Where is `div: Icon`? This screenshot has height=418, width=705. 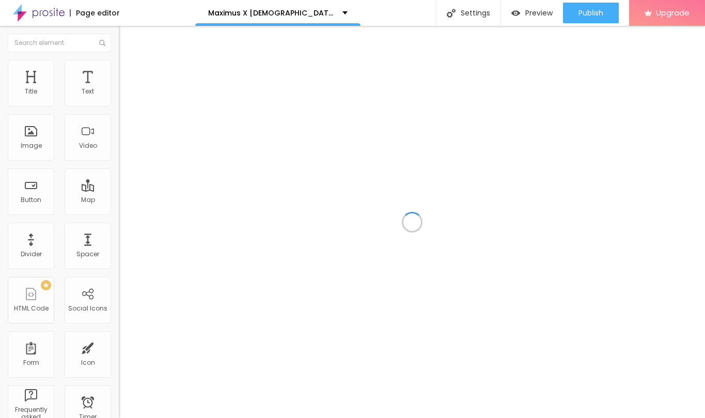 div: Icon is located at coordinates (88, 363).